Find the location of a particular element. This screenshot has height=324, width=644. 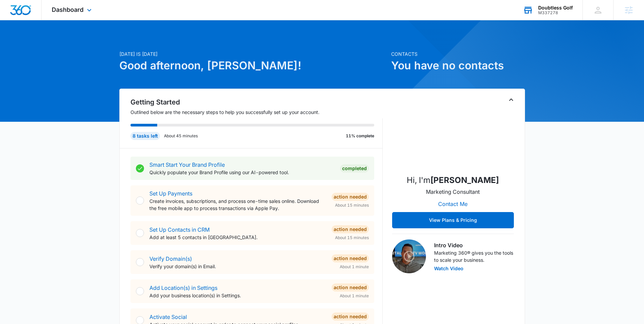

h2: Getting Started is located at coordinates (256, 102).